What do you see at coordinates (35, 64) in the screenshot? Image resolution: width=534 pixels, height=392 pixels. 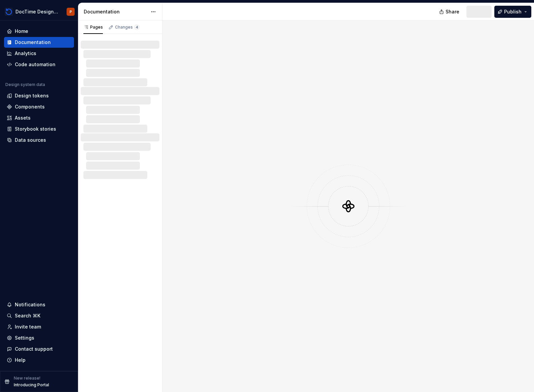 I see `div: Code automation` at bounding box center [35, 64].